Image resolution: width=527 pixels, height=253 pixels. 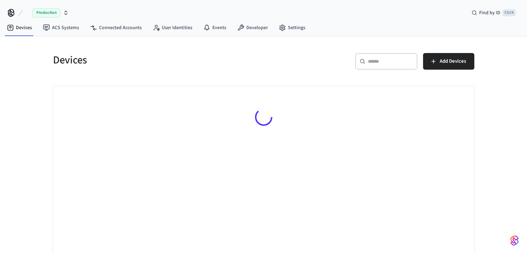 I want to click on div: Find by IDCtrl K, so click(x=494, y=13).